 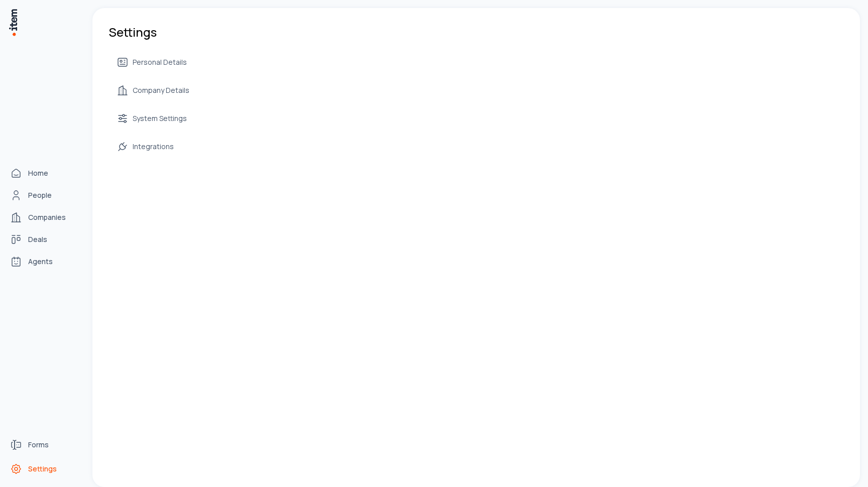 I want to click on span: Agents, so click(x=40, y=262).